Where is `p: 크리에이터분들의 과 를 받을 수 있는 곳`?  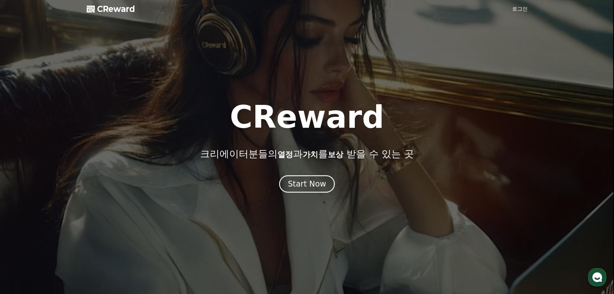 p: 크리에이터분들의 과 를 받을 수 있는 곳 is located at coordinates (307, 154).